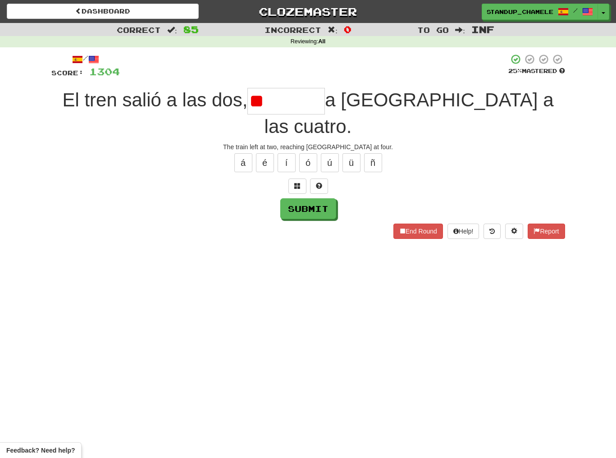  Describe the element at coordinates (265, 163) in the screenshot. I see `button: é` at that location.